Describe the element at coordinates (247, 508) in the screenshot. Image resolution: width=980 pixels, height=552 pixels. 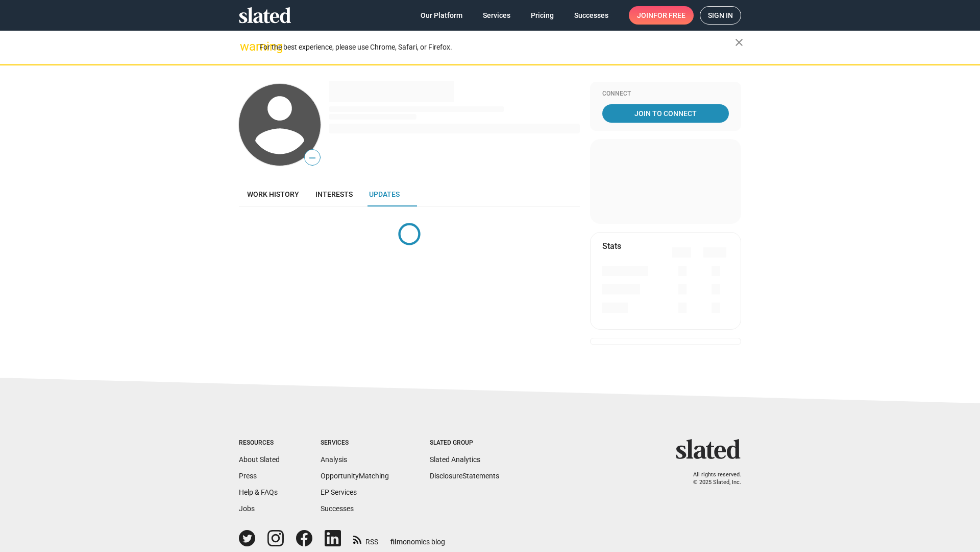
I see `a: Jobs` at that location.